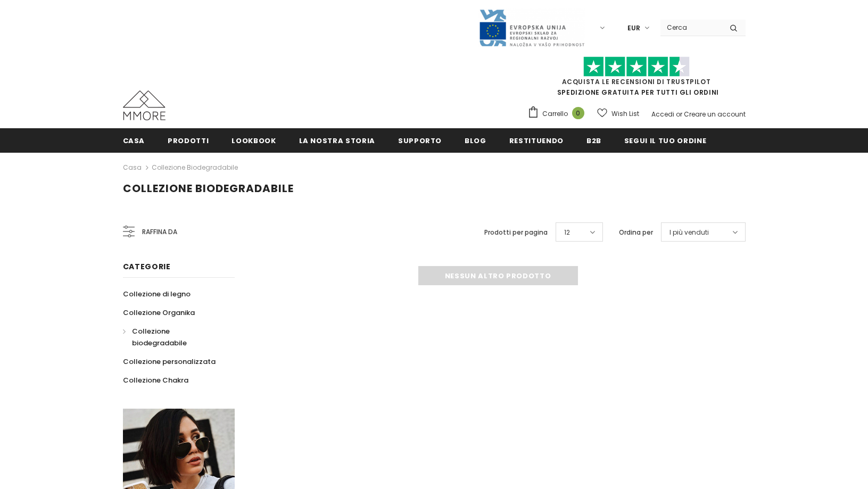 Image resolution: width=868 pixels, height=489 pixels. Describe the element at coordinates (253, 140) in the screenshot. I see `a: Lookbook` at that location.